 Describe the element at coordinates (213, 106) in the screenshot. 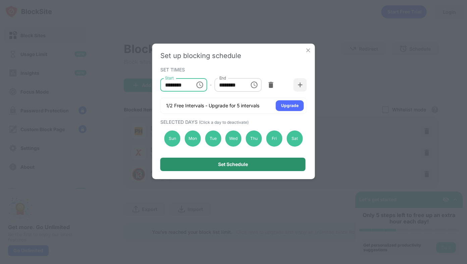

I see `div: 1/2 Free Intervals - Upgrade for 5 intervals` at that location.